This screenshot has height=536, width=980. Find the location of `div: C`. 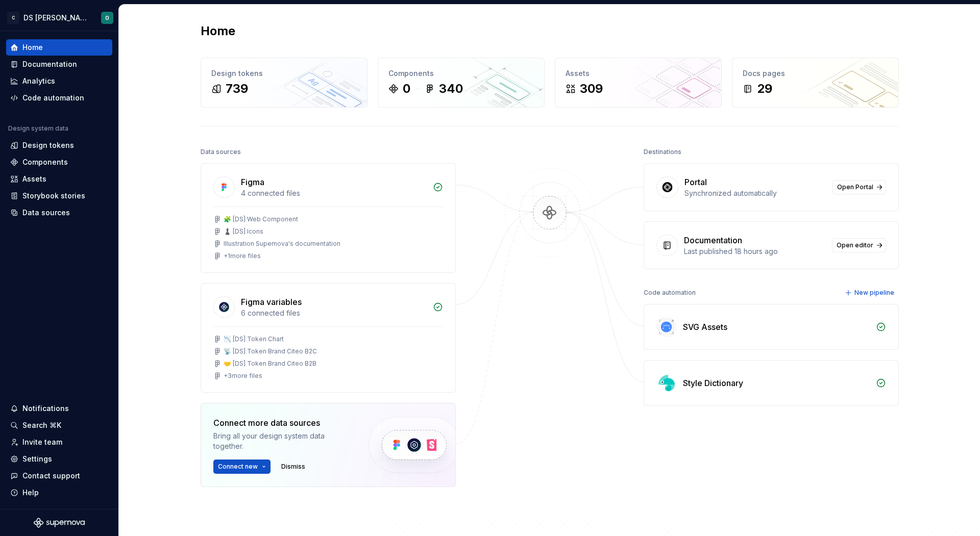

div: C is located at coordinates (13, 18).